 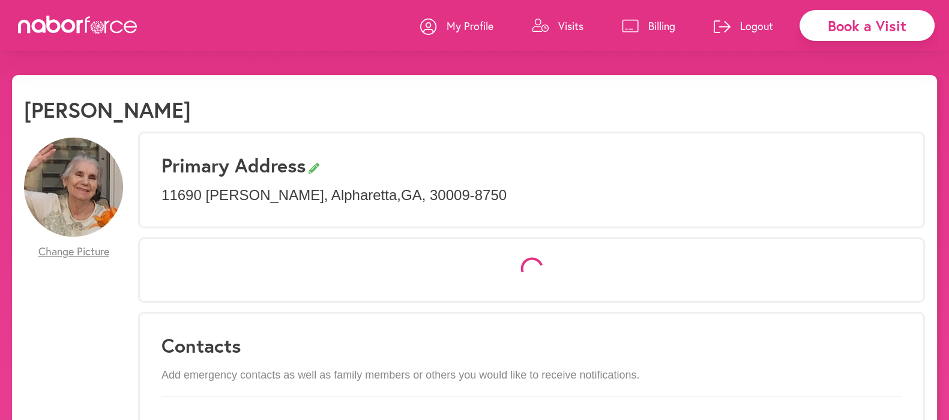 What do you see at coordinates (470, 26) in the screenshot?
I see `p: My Profile` at bounding box center [470, 26].